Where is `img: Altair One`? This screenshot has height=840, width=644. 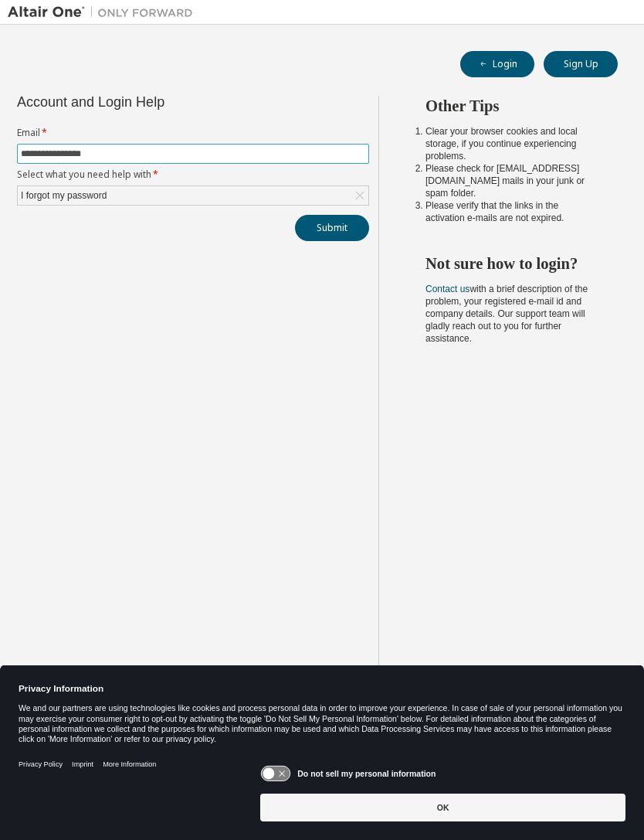 img: Altair One is located at coordinates (104, 12).